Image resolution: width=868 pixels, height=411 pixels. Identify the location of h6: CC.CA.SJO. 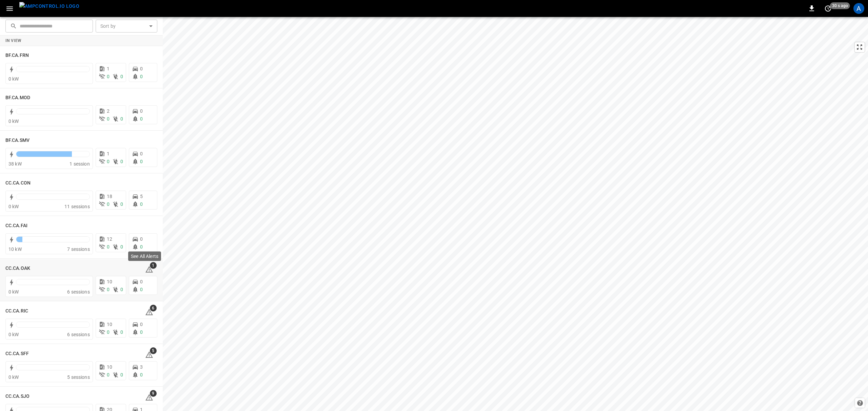
(17, 397).